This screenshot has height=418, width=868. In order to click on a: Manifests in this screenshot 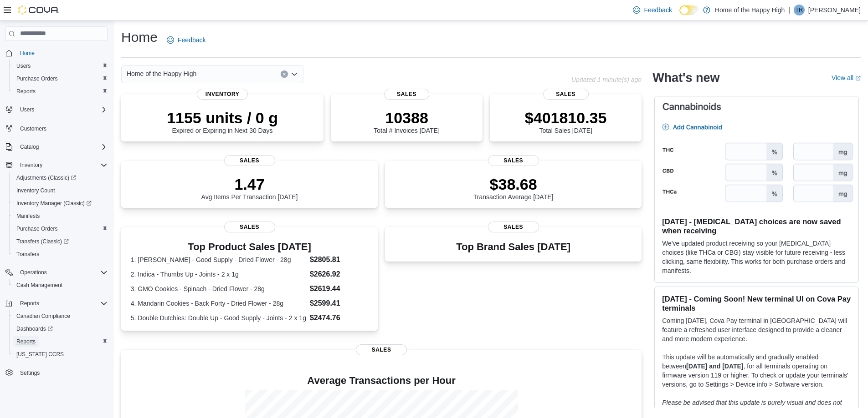, I will do `click(28, 216)`.